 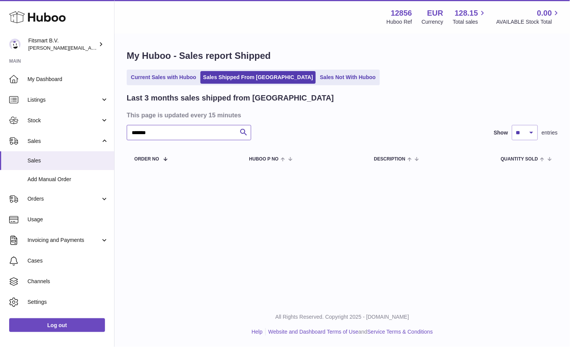 I want to click on span: 0.00, so click(x=544, y=13).